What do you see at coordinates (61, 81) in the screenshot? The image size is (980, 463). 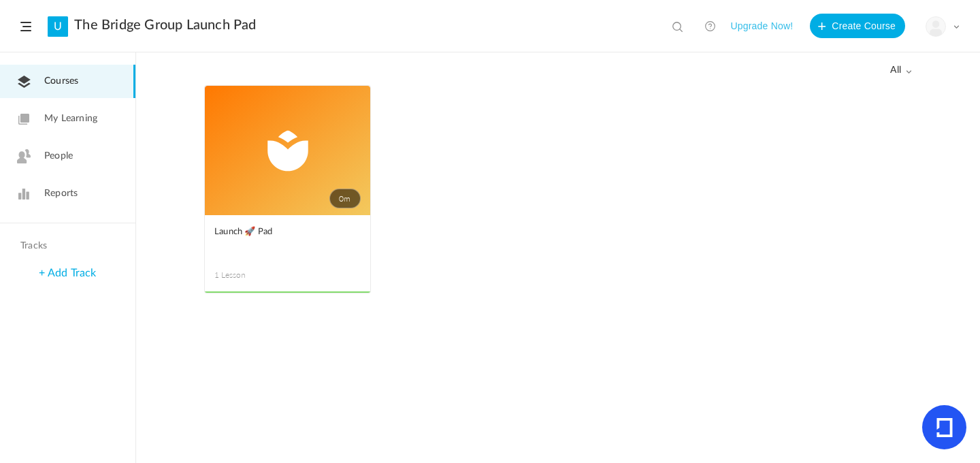 I see `span: Courses` at bounding box center [61, 81].